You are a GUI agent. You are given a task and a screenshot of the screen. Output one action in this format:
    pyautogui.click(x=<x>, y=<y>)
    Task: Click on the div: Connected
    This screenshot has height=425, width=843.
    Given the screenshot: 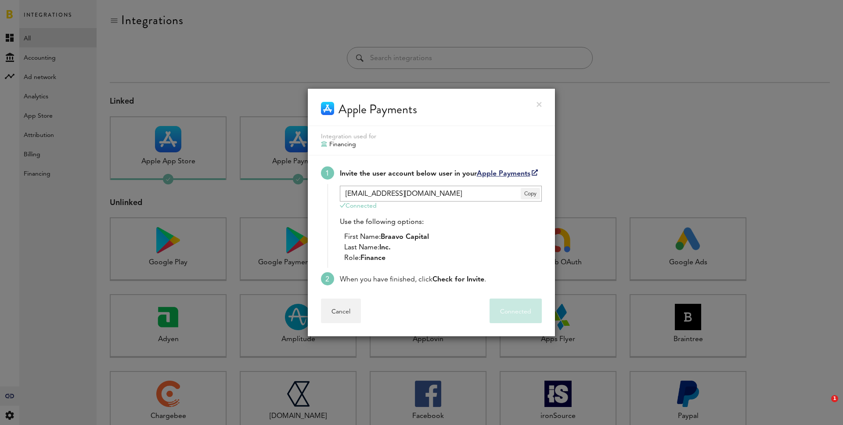 What is the action you would take?
    pyautogui.click(x=441, y=206)
    